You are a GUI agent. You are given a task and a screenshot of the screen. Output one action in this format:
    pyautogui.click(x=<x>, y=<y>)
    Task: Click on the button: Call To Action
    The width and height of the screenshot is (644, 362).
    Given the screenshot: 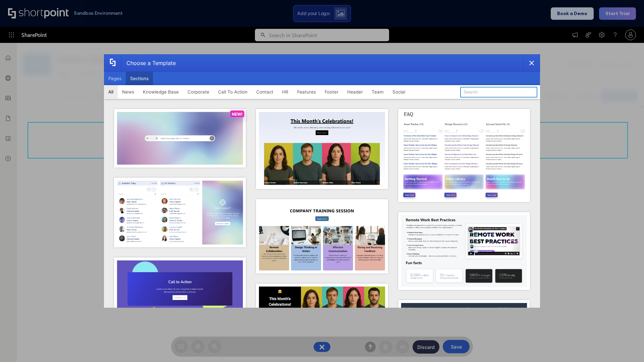 What is the action you would take?
    pyautogui.click(x=233, y=92)
    